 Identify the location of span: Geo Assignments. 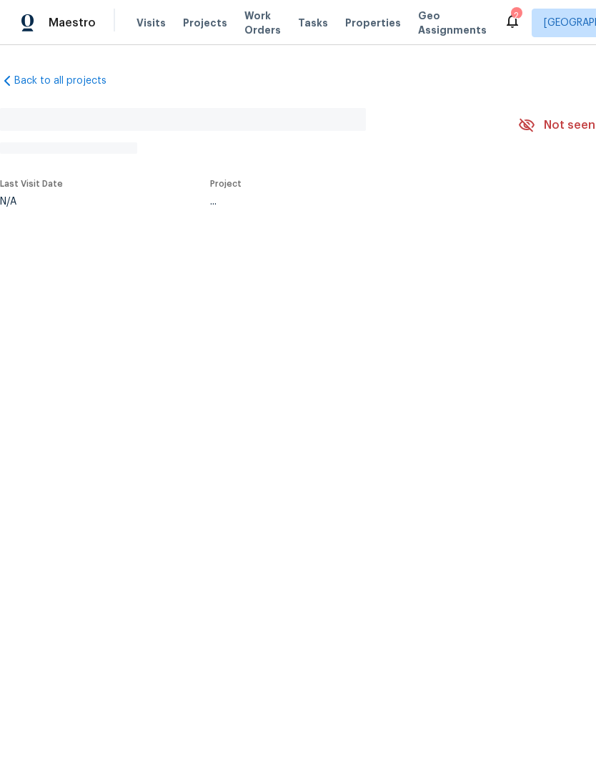
(453, 23).